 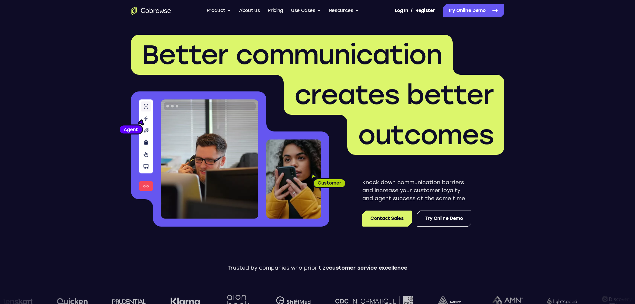 I want to click on button: Resources, so click(x=344, y=11).